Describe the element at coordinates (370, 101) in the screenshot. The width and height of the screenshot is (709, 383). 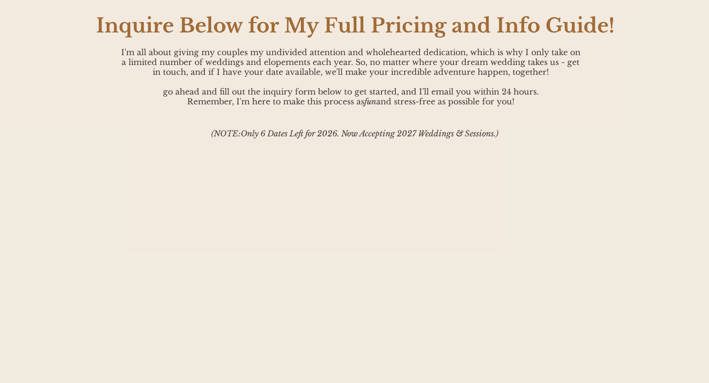
I see `span: fun` at that location.